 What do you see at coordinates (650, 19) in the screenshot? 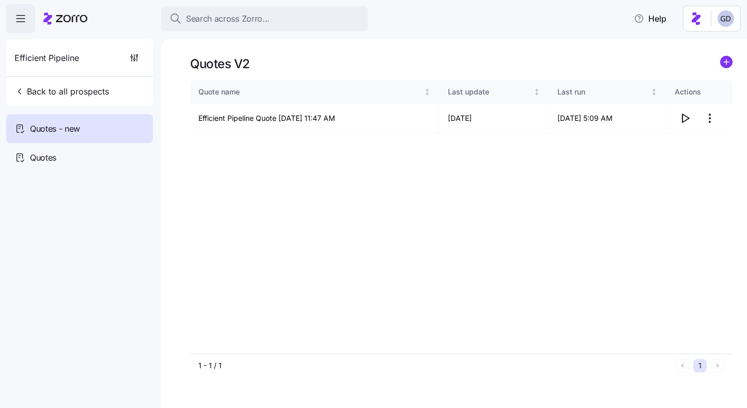
I see `span: Help` at bounding box center [650, 19].